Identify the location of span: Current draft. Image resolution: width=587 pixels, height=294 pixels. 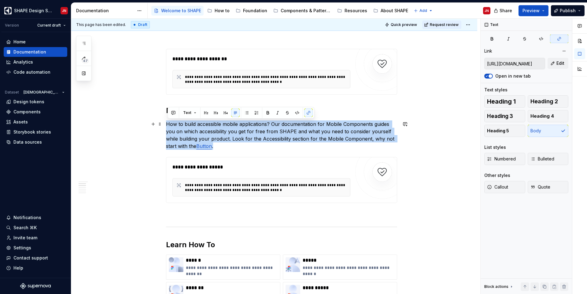
(49, 25).